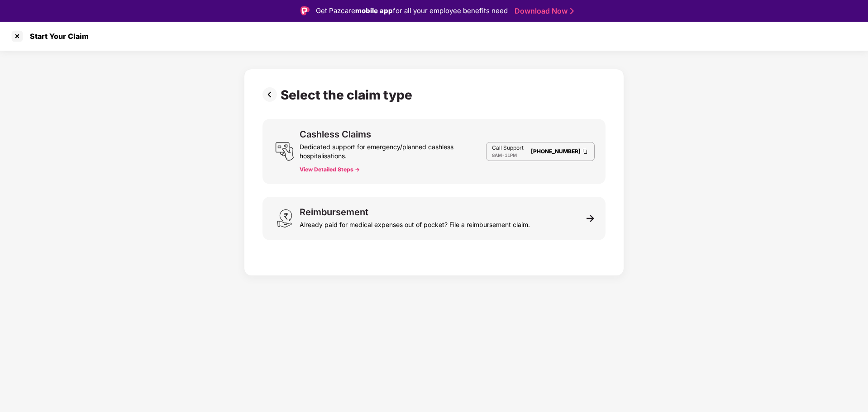  Describe the element at coordinates (497, 155) in the screenshot. I see `span: 8AM` at that location.